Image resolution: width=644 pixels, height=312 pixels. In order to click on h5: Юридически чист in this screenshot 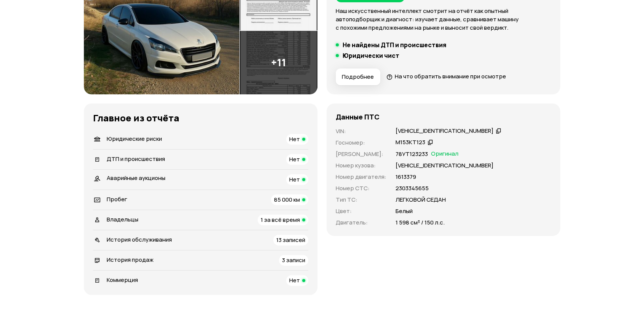, I will do `click(371, 56)`.